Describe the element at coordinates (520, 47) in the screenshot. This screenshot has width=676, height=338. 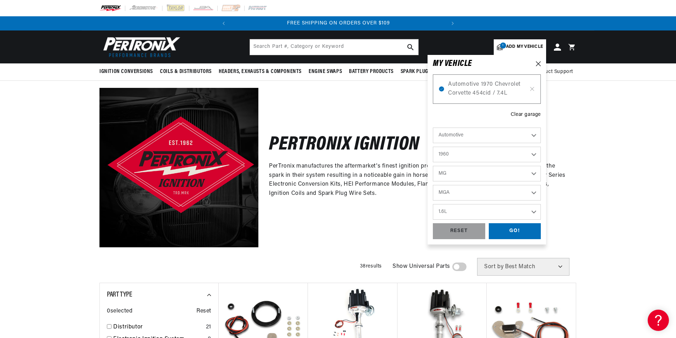
I see `a: 1Add my vehicle` at that location.